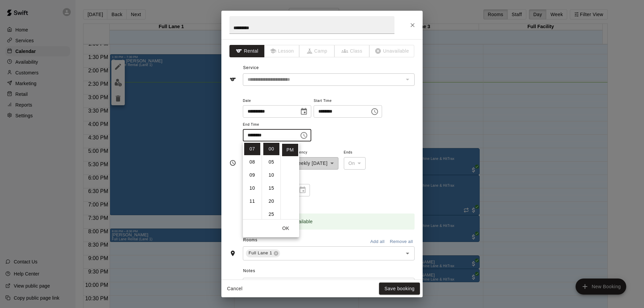 The height and width of the screenshot is (308, 644). Describe the element at coordinates (261, 253) in the screenshot. I see `span: Full Lane 1` at that location.